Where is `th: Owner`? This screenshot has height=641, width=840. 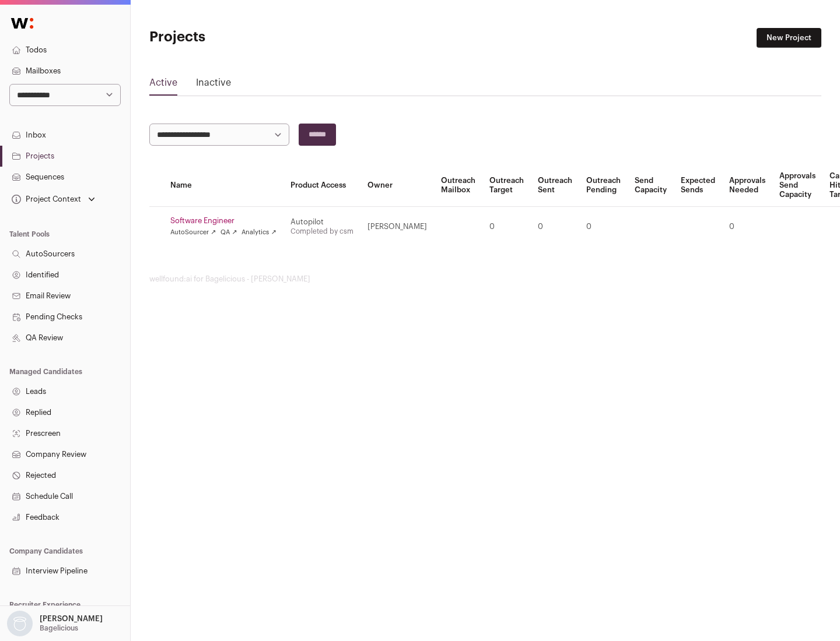 th: Owner is located at coordinates (397, 185).